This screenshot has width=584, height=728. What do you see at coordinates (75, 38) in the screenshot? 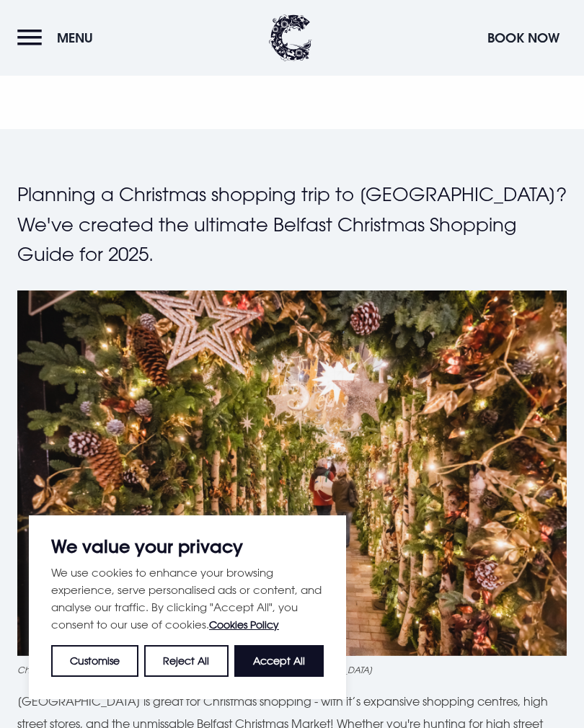
I see `span: Menu` at bounding box center [75, 38].